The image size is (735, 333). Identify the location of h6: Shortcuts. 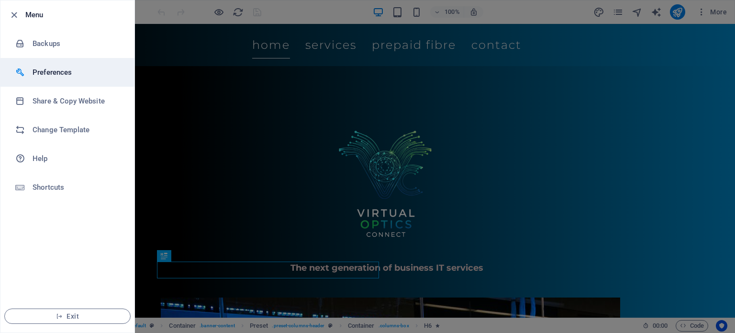
(77, 187).